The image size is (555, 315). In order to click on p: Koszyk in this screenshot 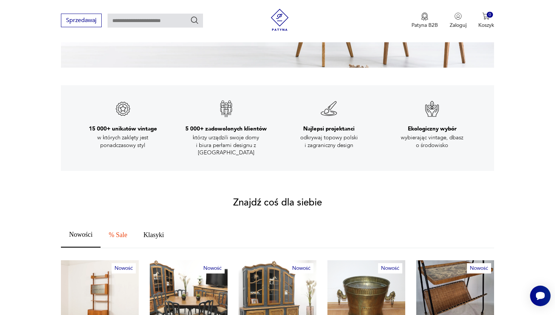, I will do `click(486, 25)`.